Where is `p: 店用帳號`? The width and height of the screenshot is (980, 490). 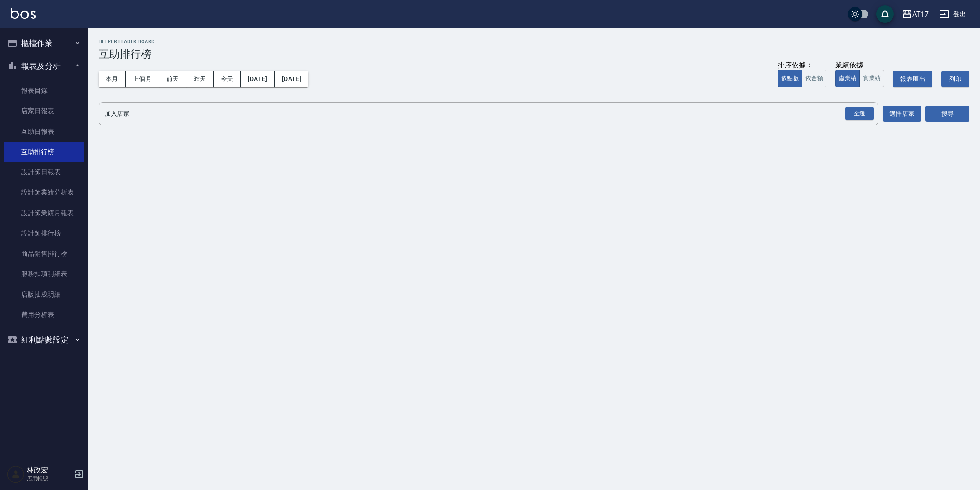
p: 店用帳號 is located at coordinates (49, 478).